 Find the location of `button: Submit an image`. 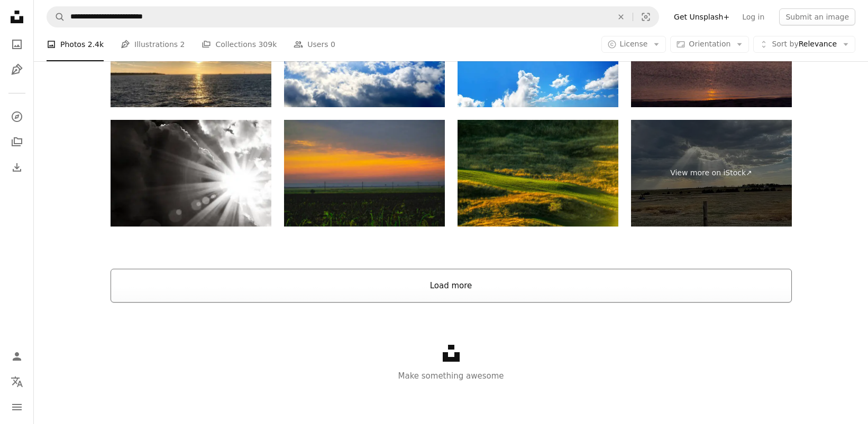

button: Submit an image is located at coordinates (817, 17).